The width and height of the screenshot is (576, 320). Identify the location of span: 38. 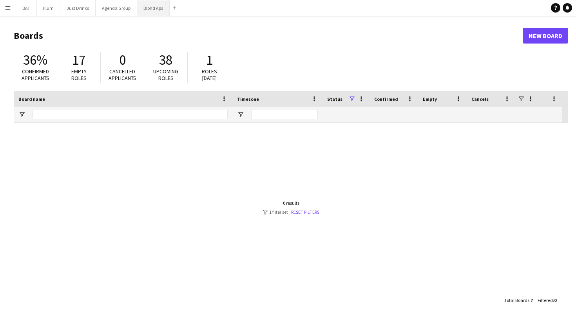
(166, 60).